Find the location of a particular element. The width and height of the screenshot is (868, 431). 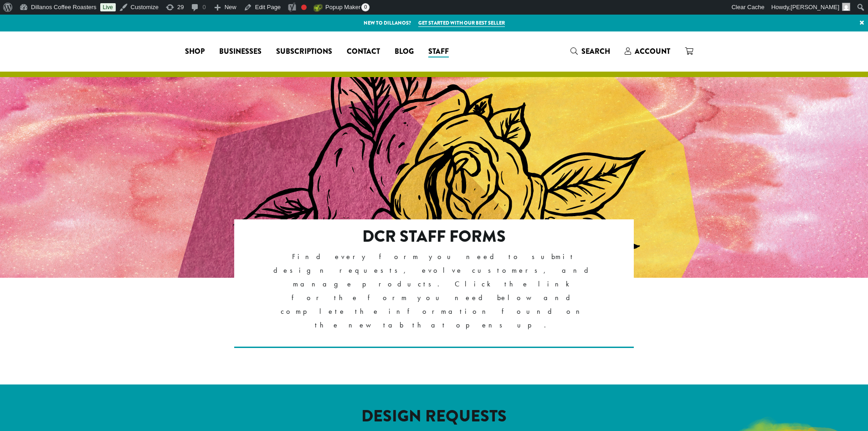

span: Businesses is located at coordinates (240, 51).